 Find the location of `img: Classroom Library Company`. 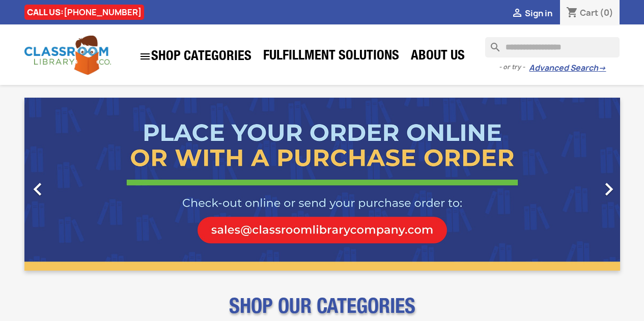

img: Classroom Library Company is located at coordinates (68, 55).